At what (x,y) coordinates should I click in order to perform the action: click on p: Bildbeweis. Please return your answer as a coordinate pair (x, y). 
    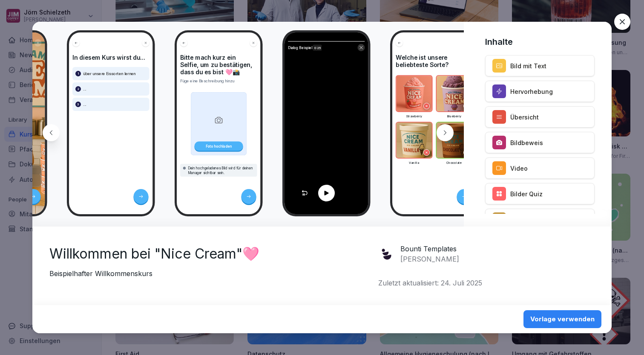
    Looking at the image, I should click on (527, 142).